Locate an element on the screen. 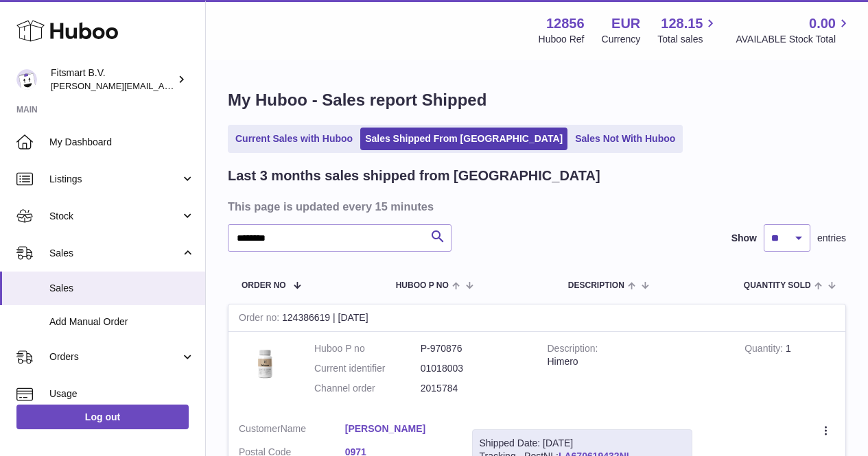 The image size is (868, 456). dd: P-970876 is located at coordinates (473, 349).